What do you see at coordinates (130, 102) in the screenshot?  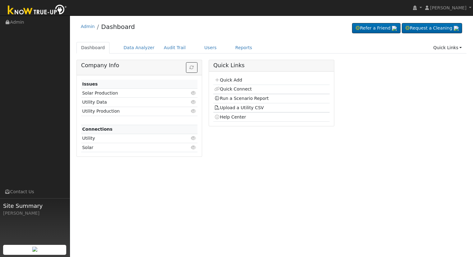 I see `td: Utility Data` at bounding box center [130, 102].